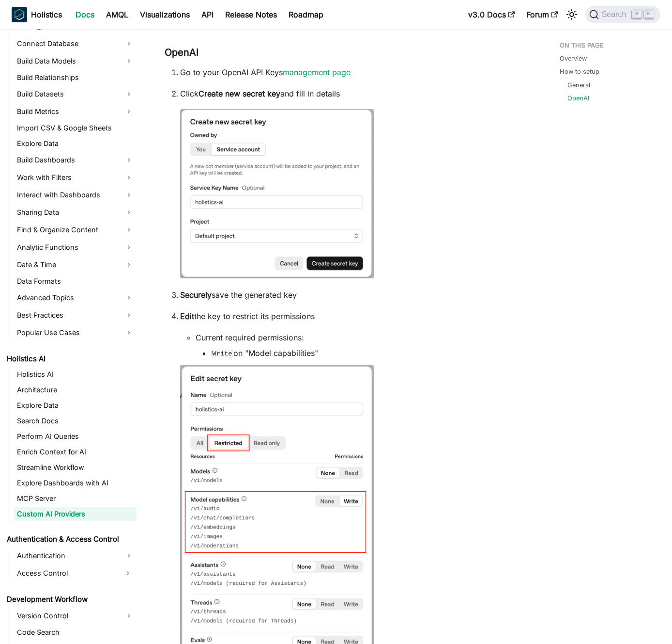 The width and height of the screenshot is (672, 644). I want to click on a: Custom AI Providers, so click(76, 513).